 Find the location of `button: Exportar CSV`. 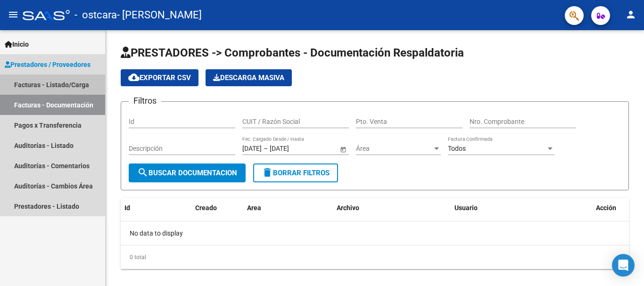

button: Exportar CSV is located at coordinates (159, 78).